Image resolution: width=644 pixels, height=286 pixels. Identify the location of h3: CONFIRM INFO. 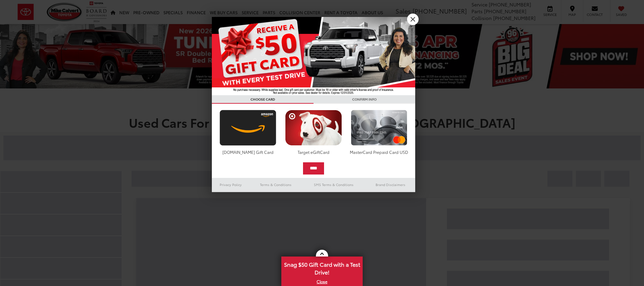
(364, 99).